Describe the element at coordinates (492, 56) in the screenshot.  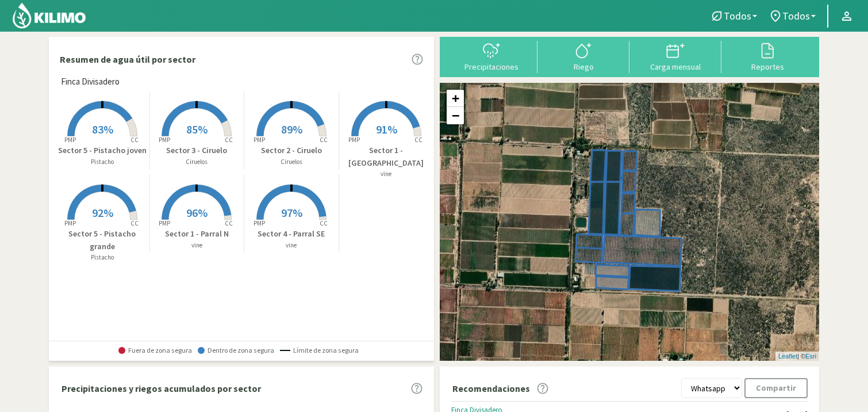
I see `button: Precipitaciones` at that location.